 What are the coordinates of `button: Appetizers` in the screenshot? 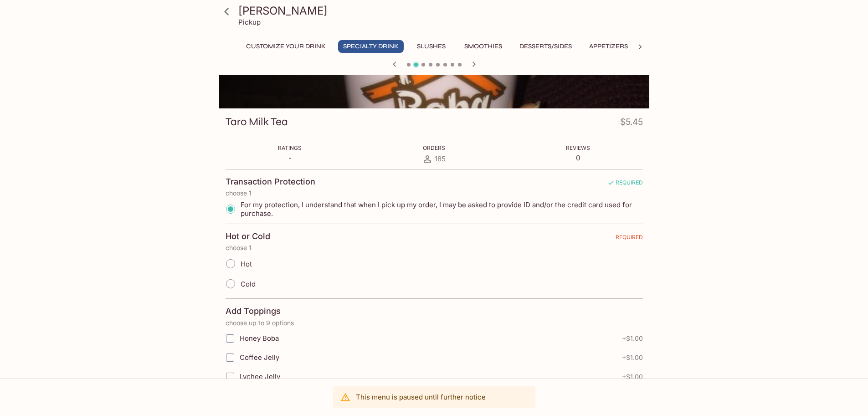 It's located at (608, 47).